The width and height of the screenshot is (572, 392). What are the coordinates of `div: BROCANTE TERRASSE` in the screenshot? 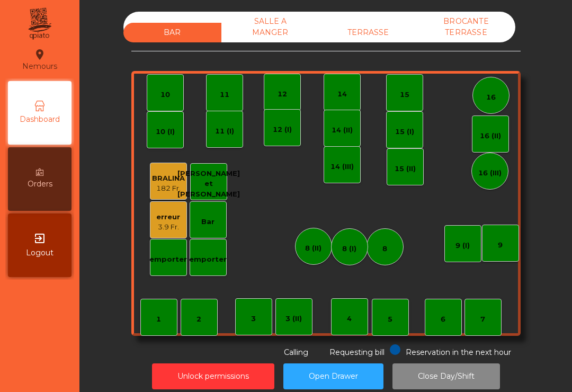 It's located at (466, 27).